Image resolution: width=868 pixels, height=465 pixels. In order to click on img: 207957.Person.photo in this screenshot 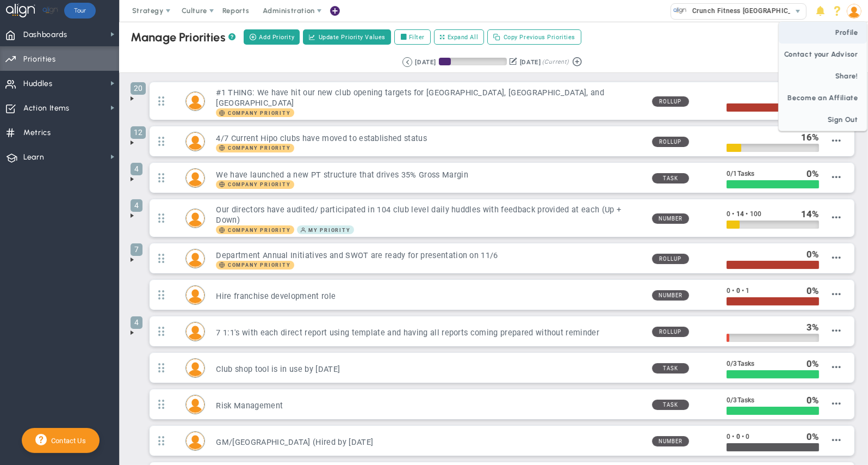, I will do `click(854, 11)`.